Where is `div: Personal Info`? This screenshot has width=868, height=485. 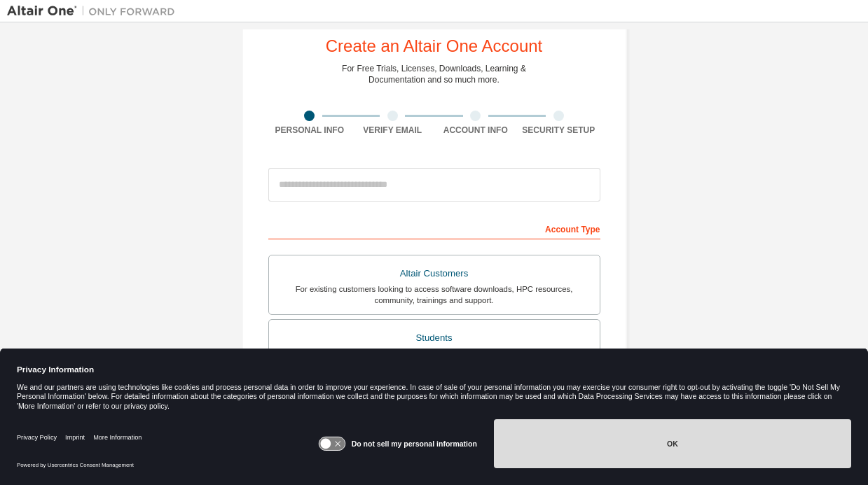 div: Personal Info is located at coordinates (309, 130).